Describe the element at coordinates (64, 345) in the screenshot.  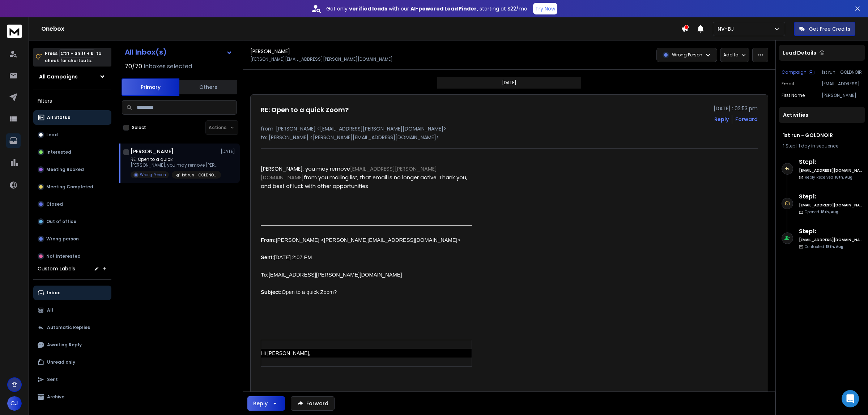
I see `p: Awaiting Reply` at that location.